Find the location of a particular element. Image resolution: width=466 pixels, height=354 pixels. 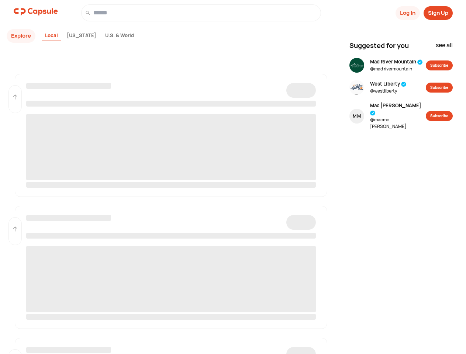

button: Explore is located at coordinates (21, 36).